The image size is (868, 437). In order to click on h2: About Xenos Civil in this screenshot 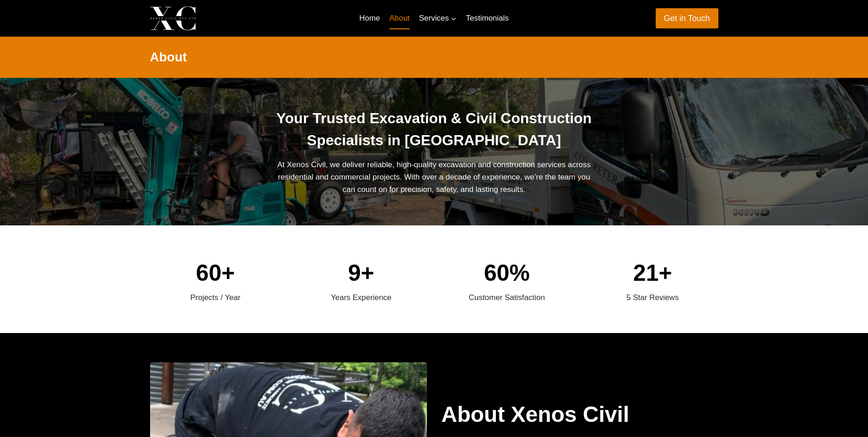, I will do `click(580, 414)`.